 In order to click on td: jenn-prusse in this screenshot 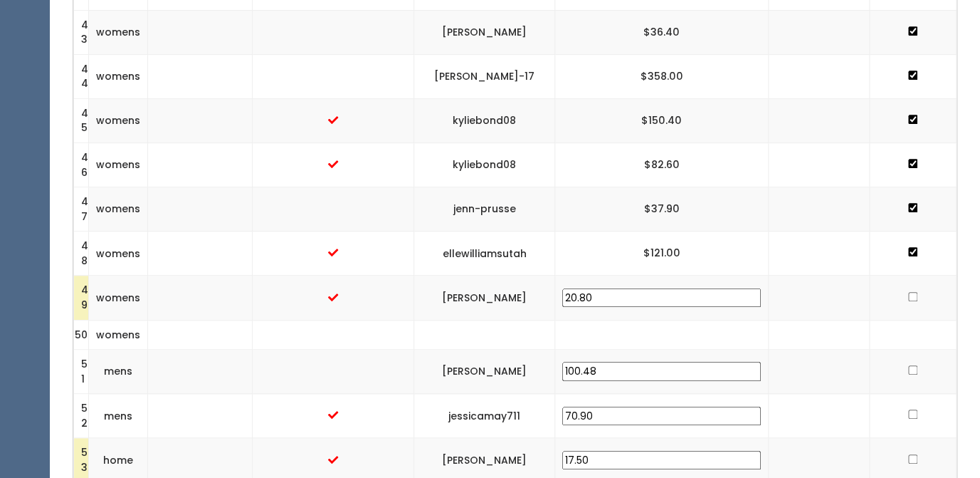, I will do `click(484, 209)`.